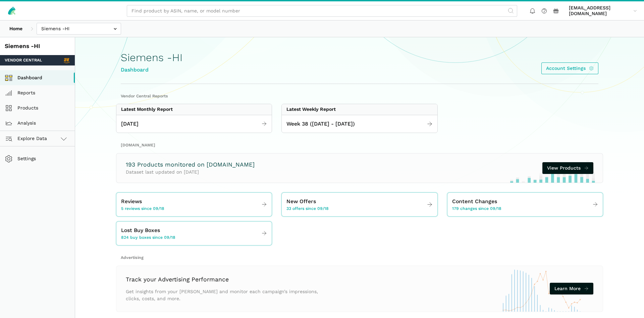  Describe the element at coordinates (359, 204) in the screenshot. I see `a: New Offers 33 offers since 09/18` at that location.